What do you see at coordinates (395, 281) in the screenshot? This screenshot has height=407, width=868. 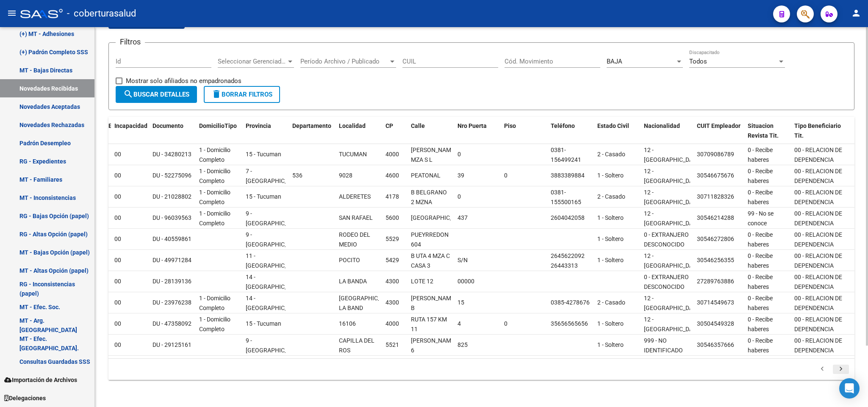 I see `div: 4300` at bounding box center [395, 281].